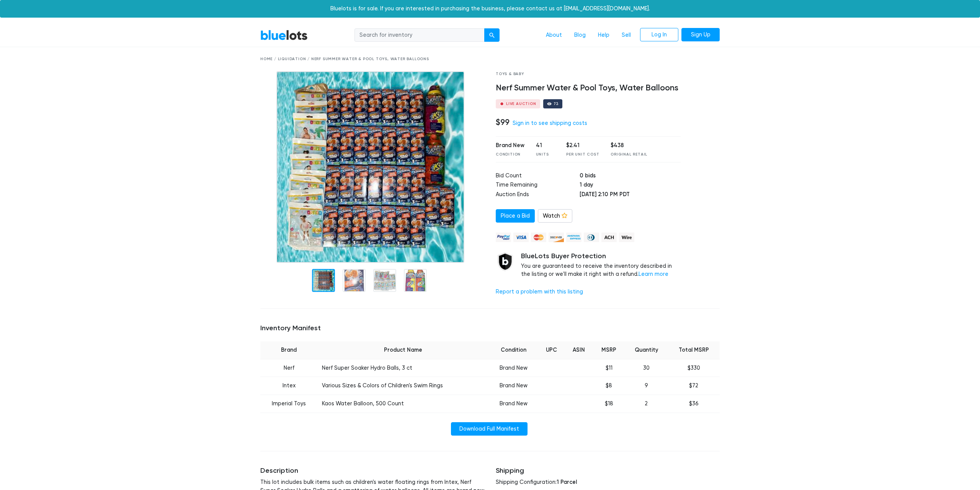 This screenshot has width=980, height=490. What do you see at coordinates (545, 145) in the screenshot?
I see `div: 41` at bounding box center [545, 145].